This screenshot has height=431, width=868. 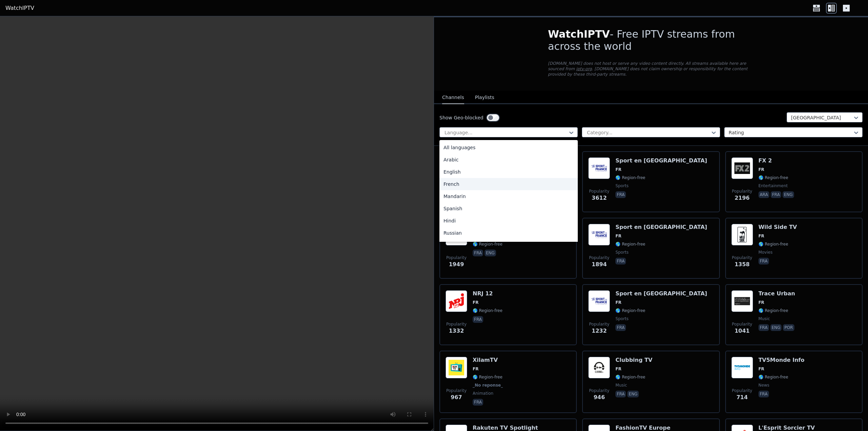 I want to click on span: 1232, so click(x=599, y=330).